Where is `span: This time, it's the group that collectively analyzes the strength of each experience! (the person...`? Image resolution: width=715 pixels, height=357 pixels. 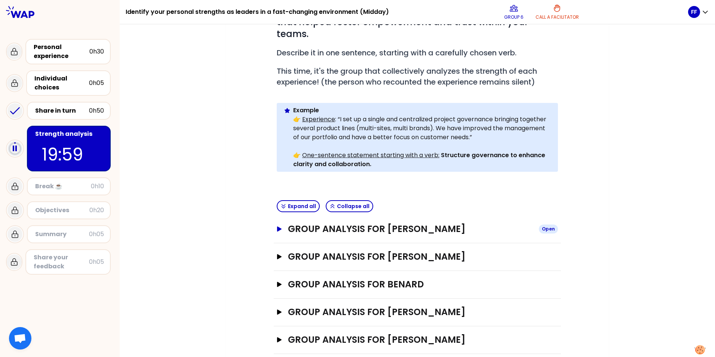 span: This time, it's the group that collectively analyzes the strength of each experience! (the person... is located at coordinates (408, 76).